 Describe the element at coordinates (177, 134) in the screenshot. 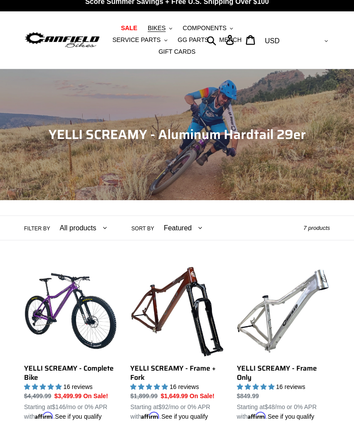

I see `span: YELLI SCREAMY - Aluminum Hardtail 29er` at that location.